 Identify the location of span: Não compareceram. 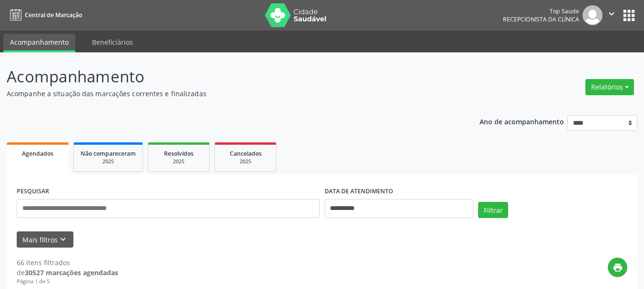
(108, 154).